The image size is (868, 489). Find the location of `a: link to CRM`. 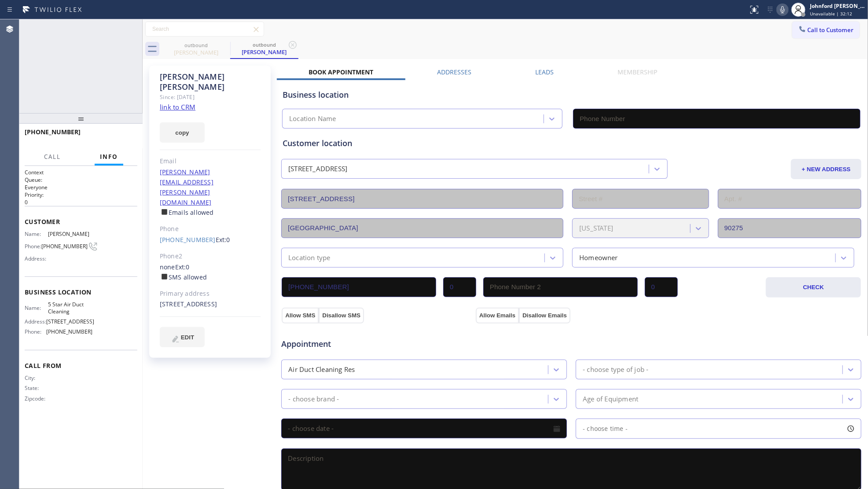

a: link to CRM is located at coordinates (178, 107).